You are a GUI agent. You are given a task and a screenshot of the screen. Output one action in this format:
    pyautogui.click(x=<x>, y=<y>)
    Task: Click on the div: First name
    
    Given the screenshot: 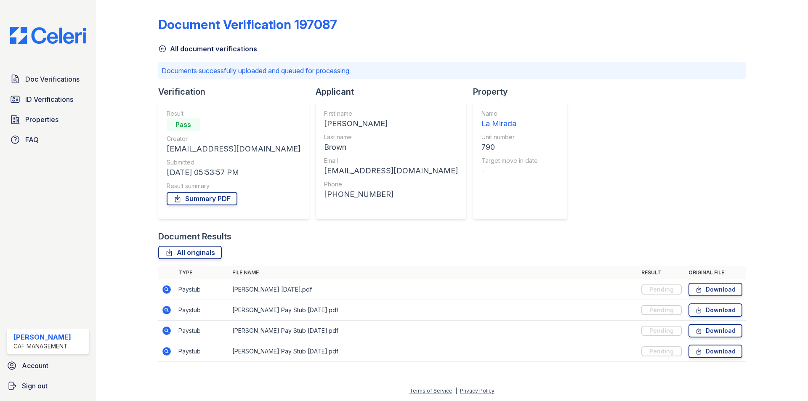 What is the action you would take?
    pyautogui.click(x=391, y=114)
    